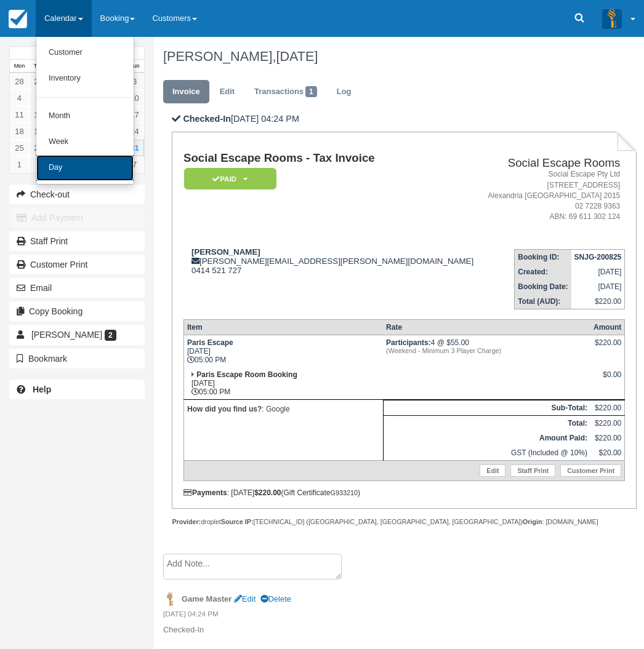 The height and width of the screenshot is (649, 644). What do you see at coordinates (19, 164) in the screenshot?
I see `a: 1` at bounding box center [19, 164].